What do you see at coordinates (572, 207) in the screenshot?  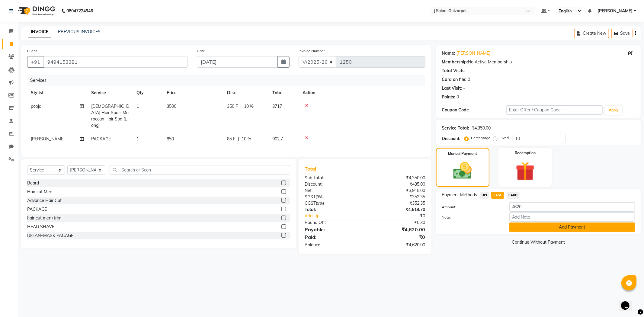 I see `input: Amount` at bounding box center [572, 207].